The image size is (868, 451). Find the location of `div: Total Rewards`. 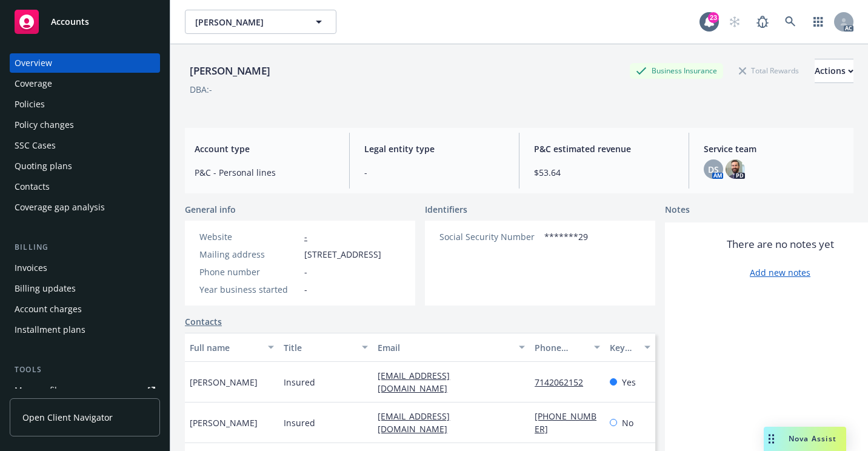

div: Total Rewards is located at coordinates (769, 70).